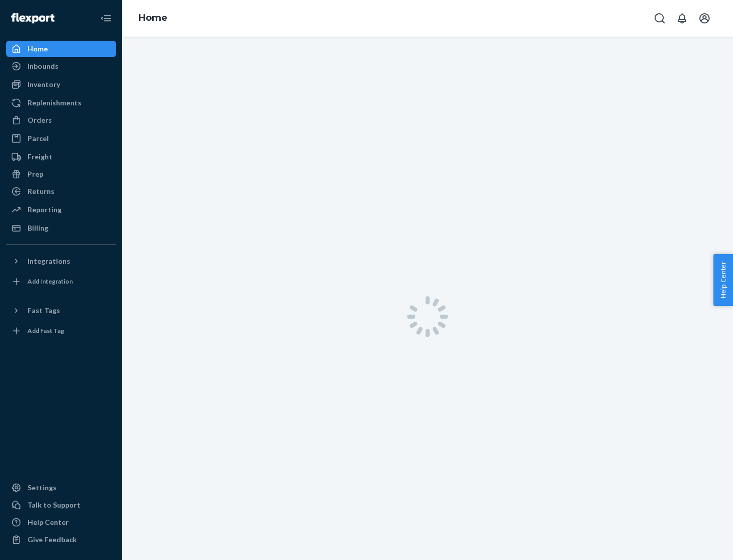 This screenshot has width=733, height=560. What do you see at coordinates (61, 157) in the screenshot?
I see `a: Freight` at bounding box center [61, 157].